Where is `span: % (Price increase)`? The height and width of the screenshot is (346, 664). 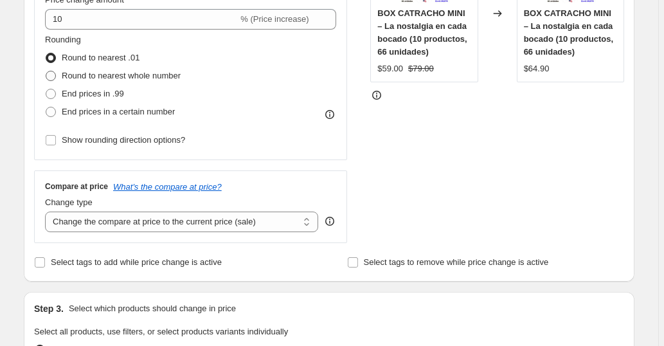
span: % (Price increase) is located at coordinates (275, 19).